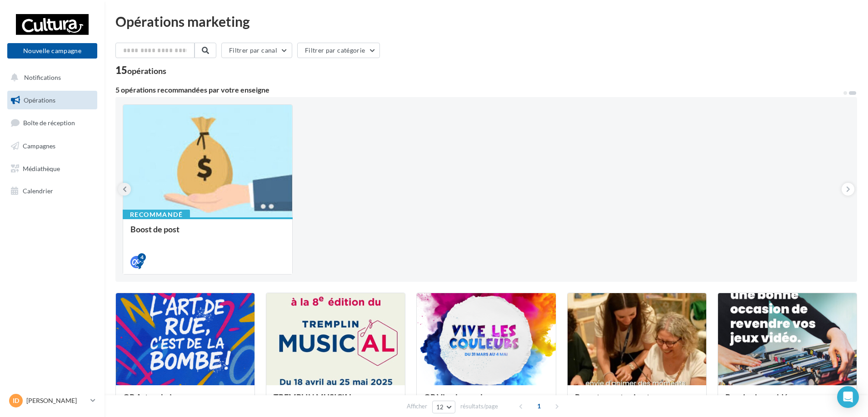  Describe the element at coordinates (42, 77) in the screenshot. I see `span: Notifications` at that location.